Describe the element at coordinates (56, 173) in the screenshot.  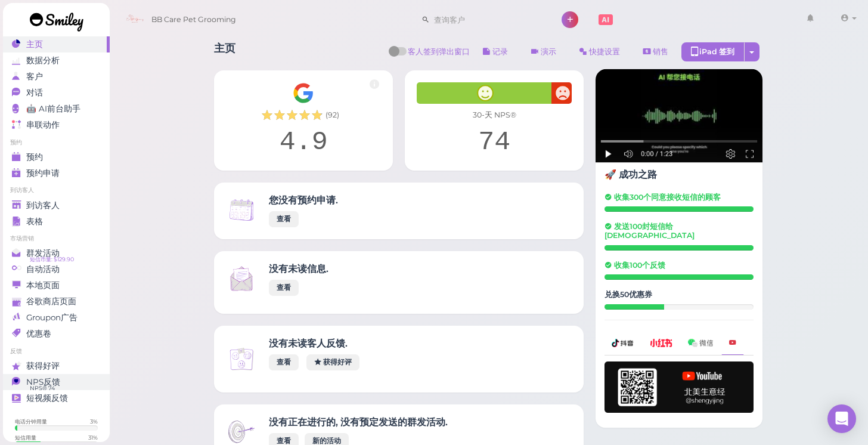
I see `a: 预约申请` at that location.